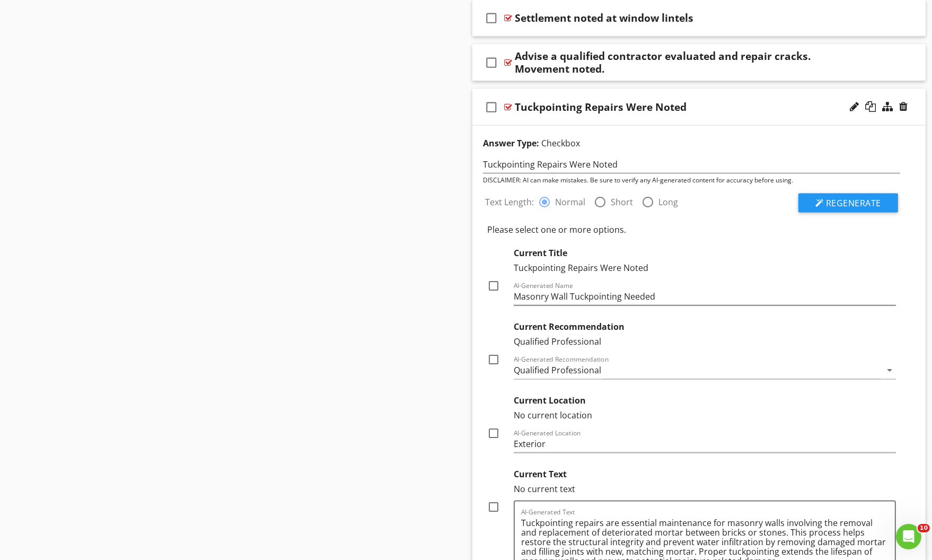  I want to click on div: Advise a qualified contractor evaluated and repair cracks. Movement noted., so click(676, 62).